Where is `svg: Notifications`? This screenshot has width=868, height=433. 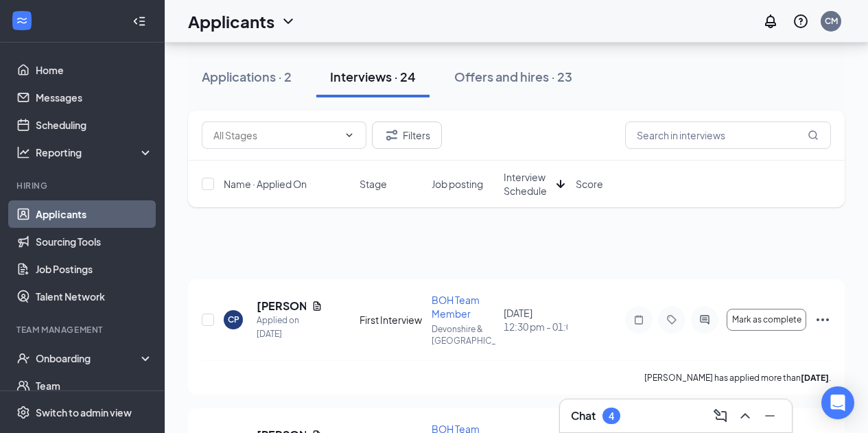 svg: Notifications is located at coordinates (770, 21).